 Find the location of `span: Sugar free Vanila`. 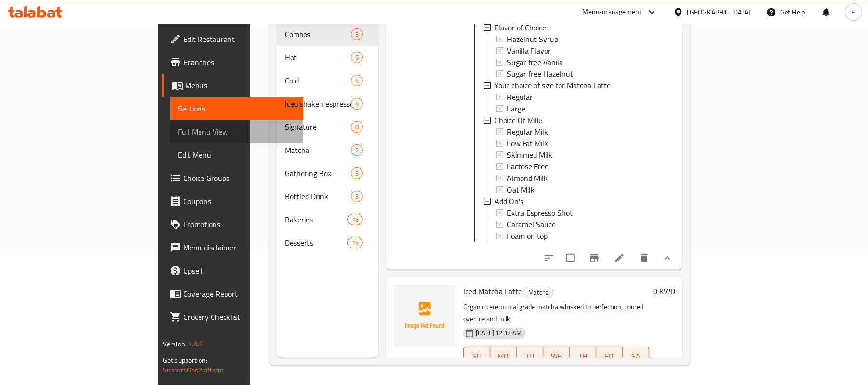

span: Sugar free Vanila is located at coordinates (535, 62).